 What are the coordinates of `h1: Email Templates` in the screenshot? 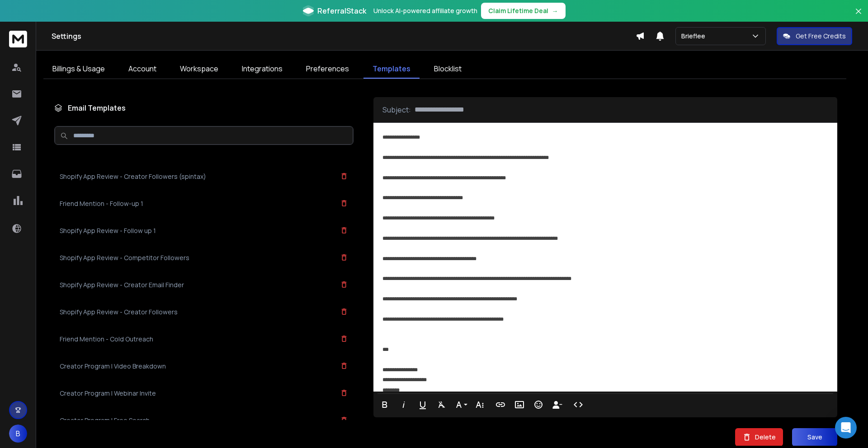 It's located at (204, 108).